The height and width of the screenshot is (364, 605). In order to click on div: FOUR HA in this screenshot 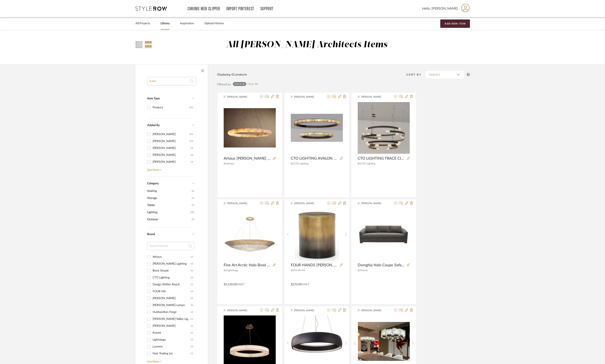, I will do `click(172, 291)`.